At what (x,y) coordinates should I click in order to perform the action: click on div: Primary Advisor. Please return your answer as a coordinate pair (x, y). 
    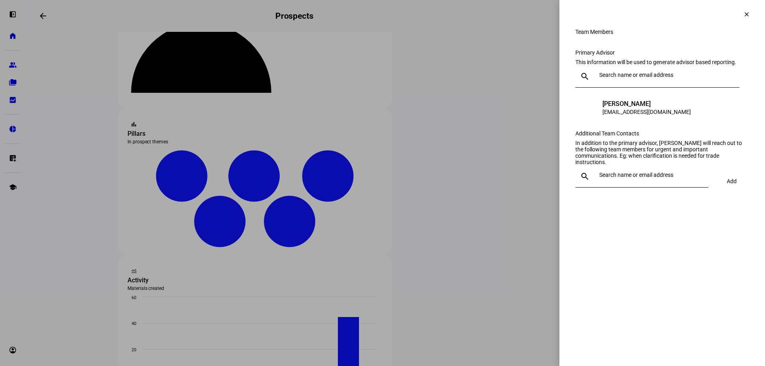
    Looking at the image, I should click on (662, 53).